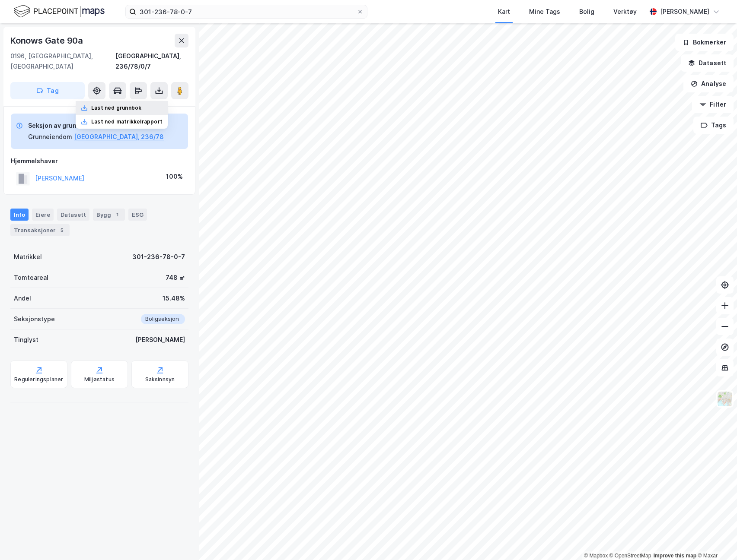 The image size is (737, 560). I want to click on a: Improve this map, so click(675, 556).